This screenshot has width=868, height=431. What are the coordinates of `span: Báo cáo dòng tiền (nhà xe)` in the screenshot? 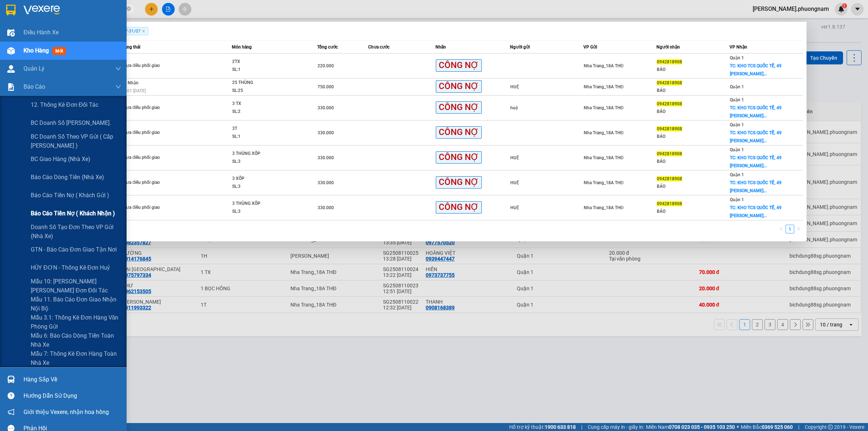 It's located at (68, 177).